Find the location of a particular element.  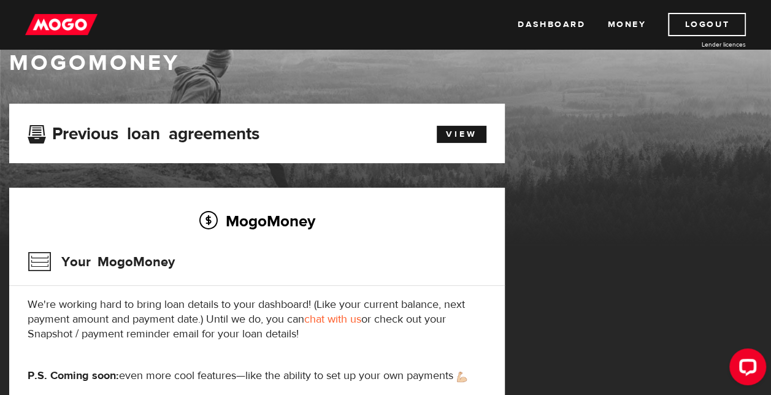

p: We're working hard to bring loan details to your dashboard! (Like your current balance, next paym... is located at coordinates (257, 320).